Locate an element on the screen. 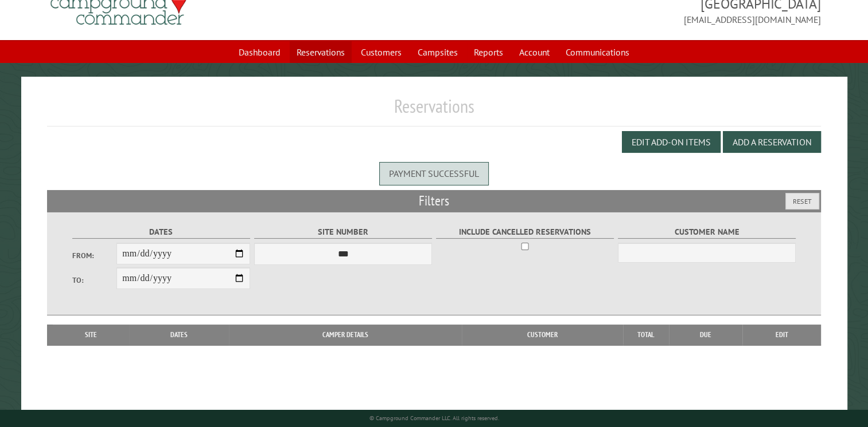  a: Reports is located at coordinates (488, 52).